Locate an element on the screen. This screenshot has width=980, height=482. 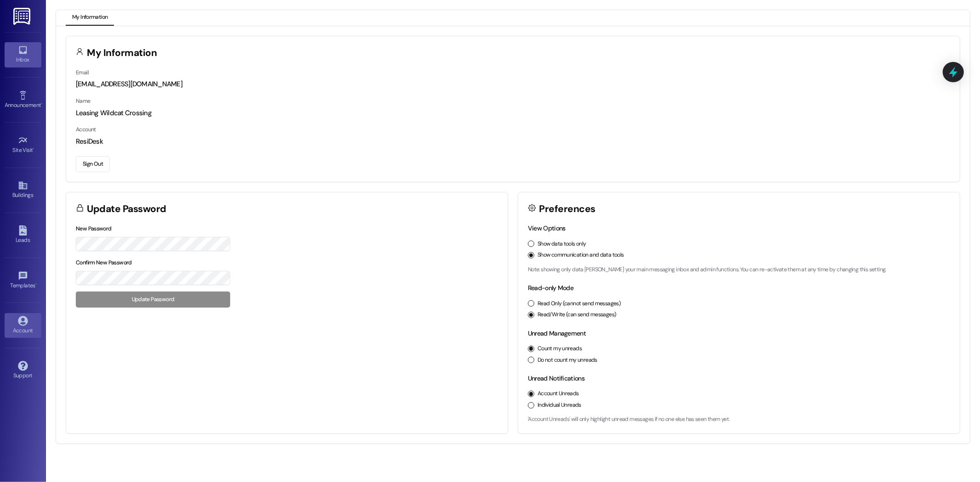
button: My Information is located at coordinates (89, 18).